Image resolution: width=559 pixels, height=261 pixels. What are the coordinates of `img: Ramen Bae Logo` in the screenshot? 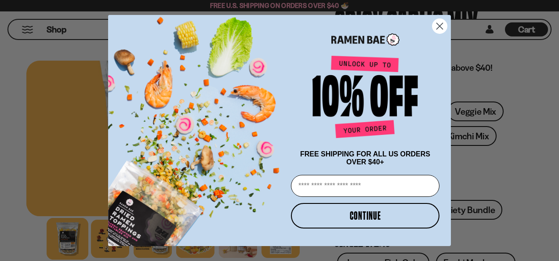 It's located at (365, 40).